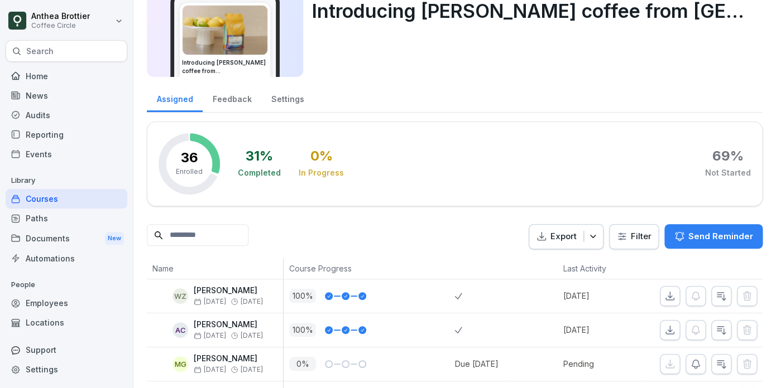 The width and height of the screenshot is (776, 388). What do you see at coordinates (66, 115) in the screenshot?
I see `div: Audits` at bounding box center [66, 115].